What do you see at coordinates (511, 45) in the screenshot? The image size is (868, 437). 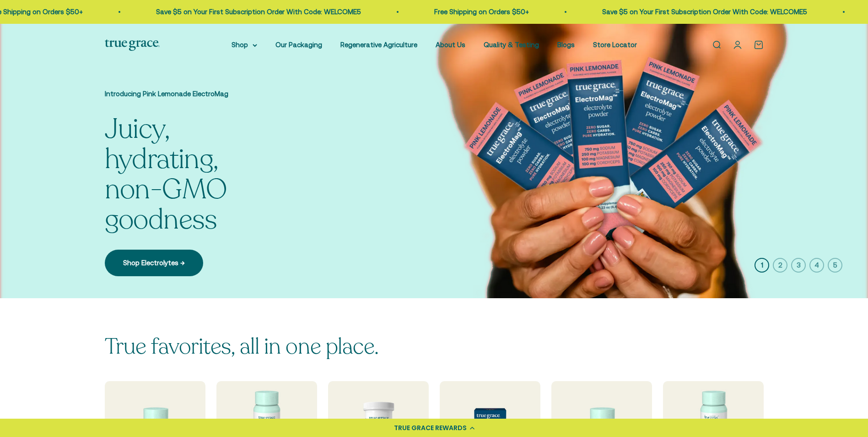 I see `a: Quality & Testing` at bounding box center [511, 45].